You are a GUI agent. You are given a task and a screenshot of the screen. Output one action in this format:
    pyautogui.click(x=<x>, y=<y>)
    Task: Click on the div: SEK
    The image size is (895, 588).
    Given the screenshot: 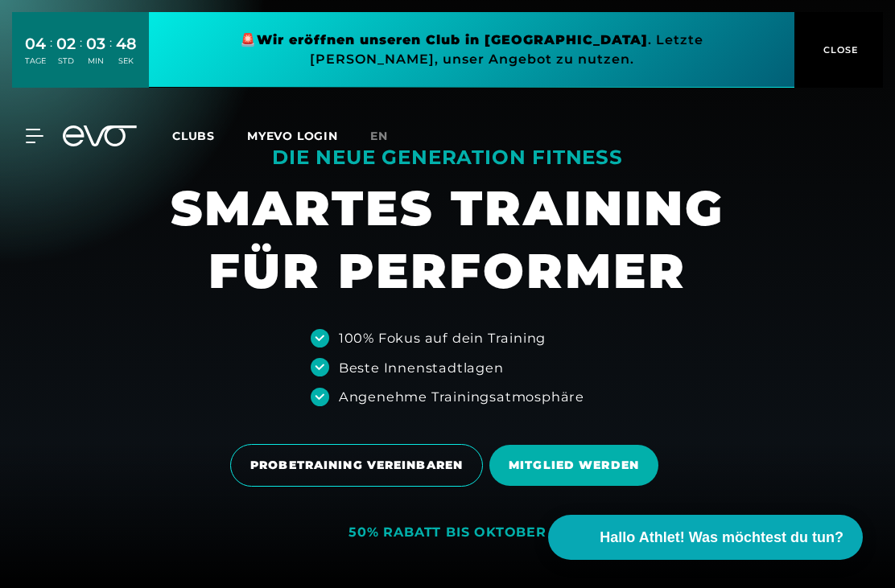 What is the action you would take?
    pyautogui.click(x=127, y=61)
    